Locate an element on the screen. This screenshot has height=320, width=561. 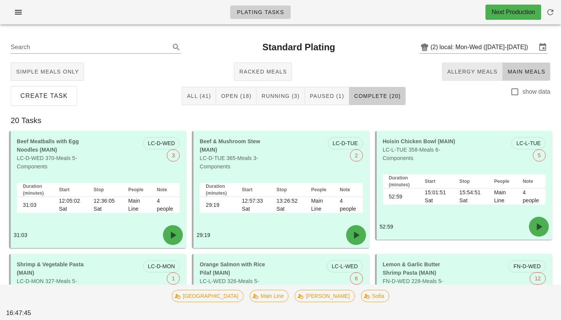
td: 15:54:51 Sat is located at coordinates (470, 197).